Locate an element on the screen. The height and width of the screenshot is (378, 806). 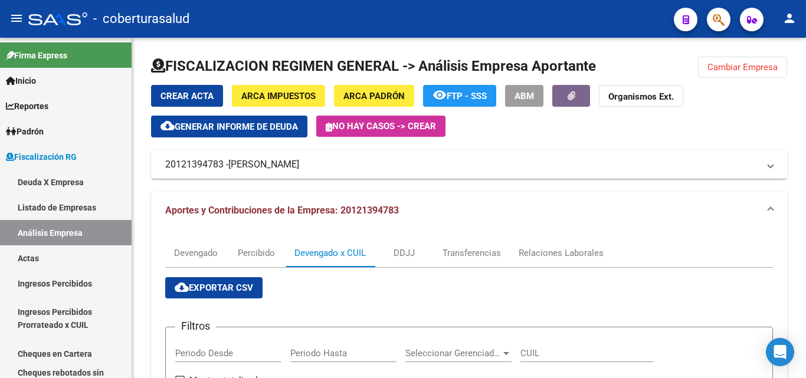
div: DDJJ is located at coordinates (404, 253).